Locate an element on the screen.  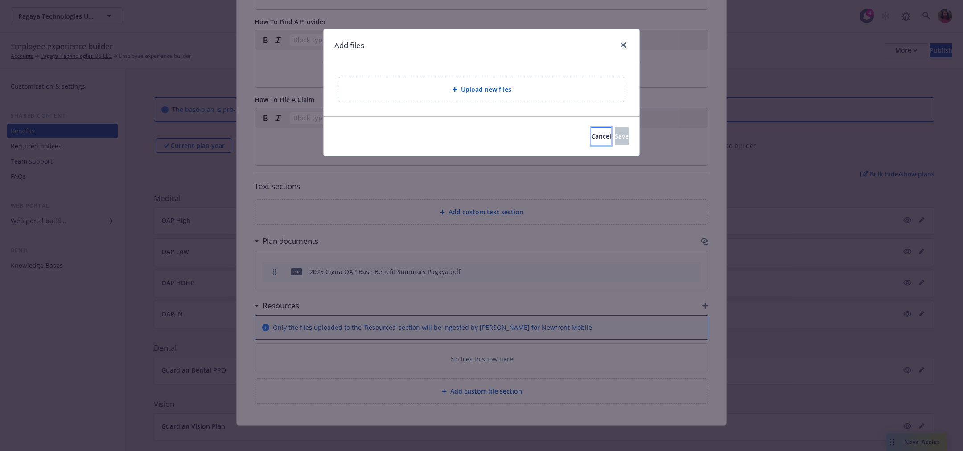
span: Cancel is located at coordinates (601, 136).